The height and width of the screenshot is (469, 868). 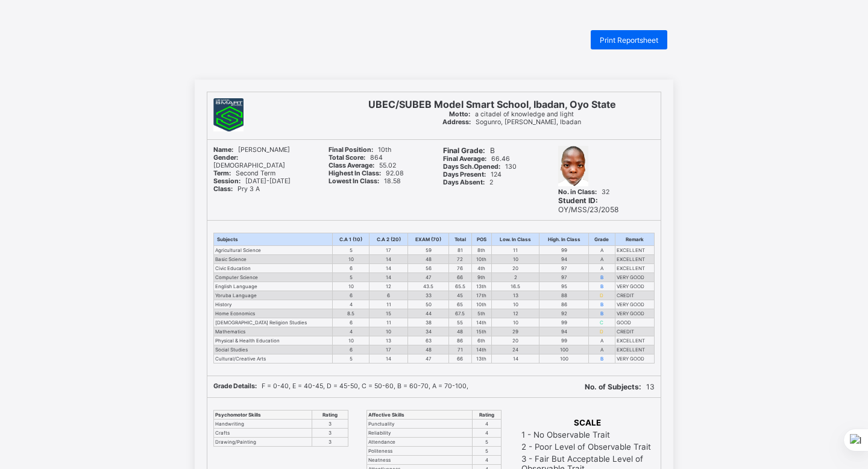 What do you see at coordinates (350, 314) in the screenshot?
I see `td: 8.5` at bounding box center [350, 314].